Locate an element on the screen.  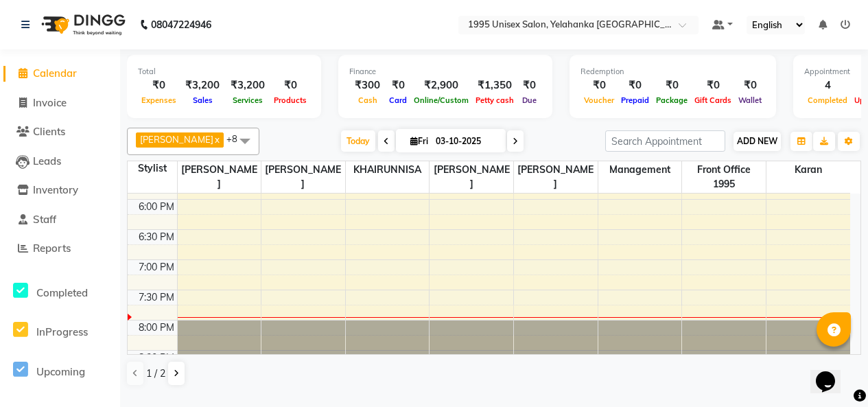
div: 6:00 PM is located at coordinates (156, 206).